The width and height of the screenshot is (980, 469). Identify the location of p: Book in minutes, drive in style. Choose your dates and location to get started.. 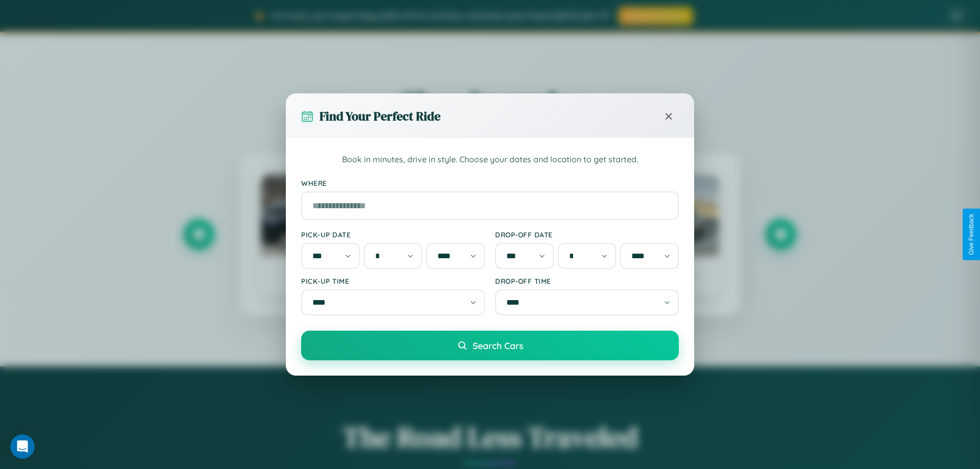
(490, 160).